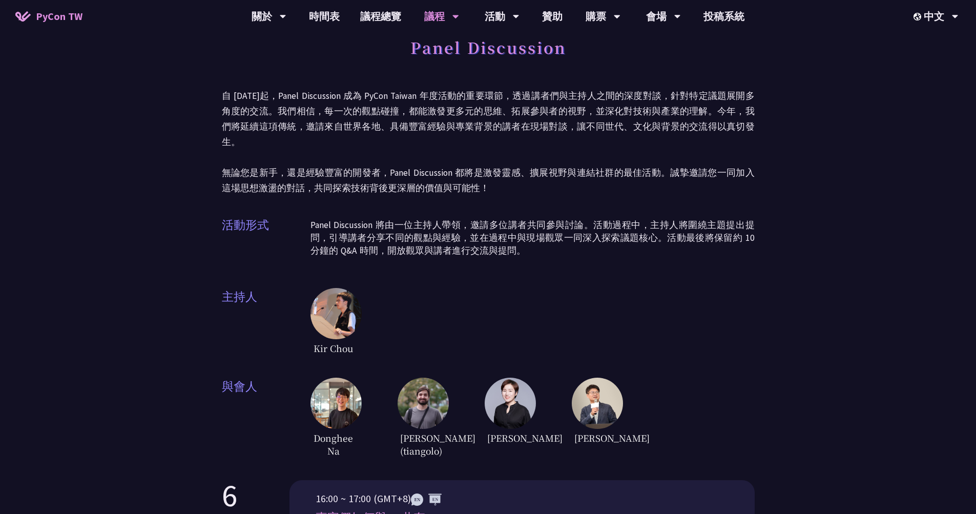 This screenshot has height=514, width=976. What do you see at coordinates (266, 242) in the screenshot?
I see `span: 活動形式` at bounding box center [266, 242].